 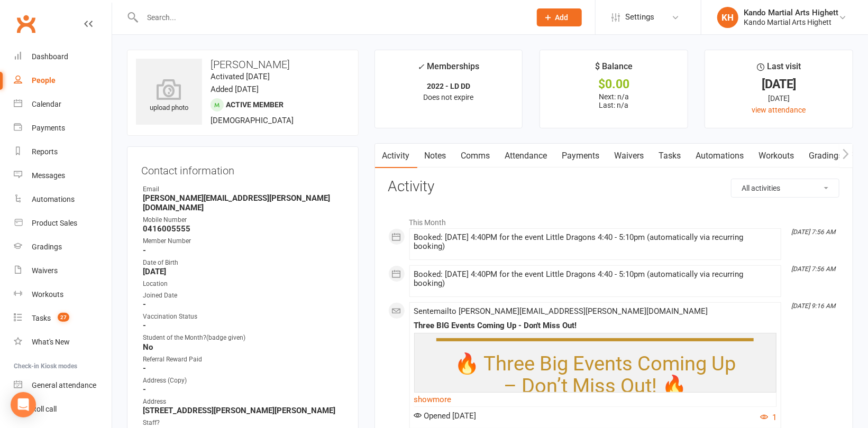 I want to click on div: $ Balance, so click(x=613, y=69).